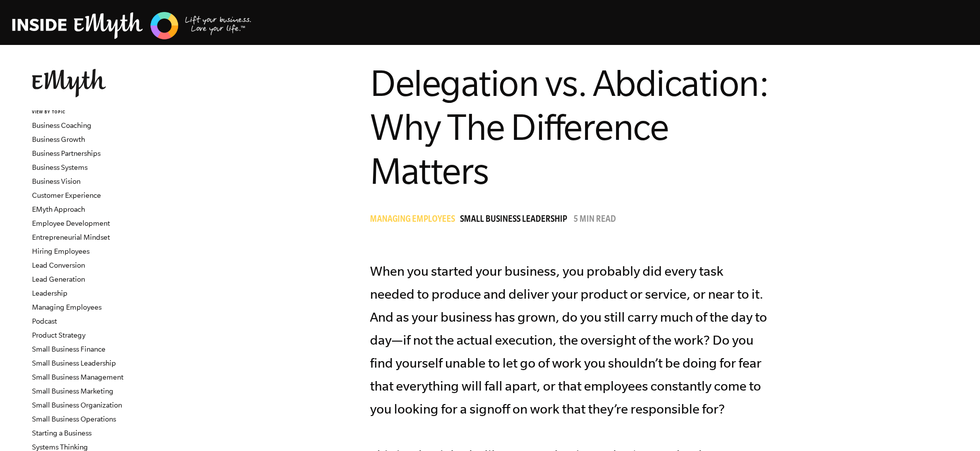 This screenshot has width=980, height=451. I want to click on a: Systems Thinking, so click(60, 448).